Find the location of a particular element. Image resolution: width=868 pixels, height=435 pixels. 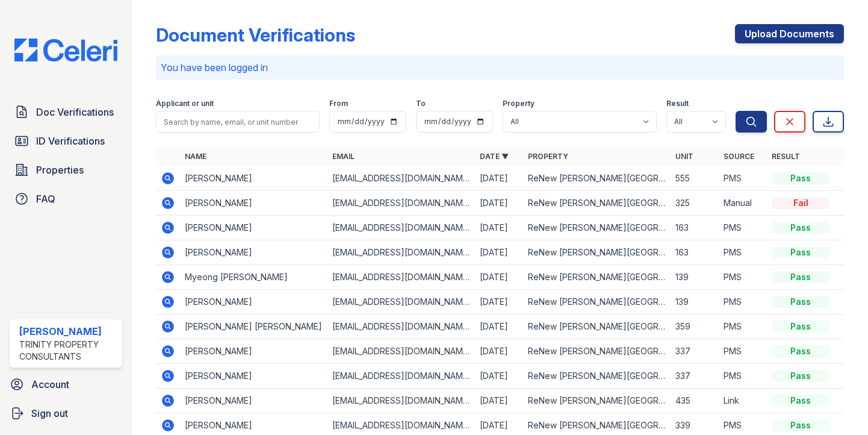

td: Manual is located at coordinates (743, 203).